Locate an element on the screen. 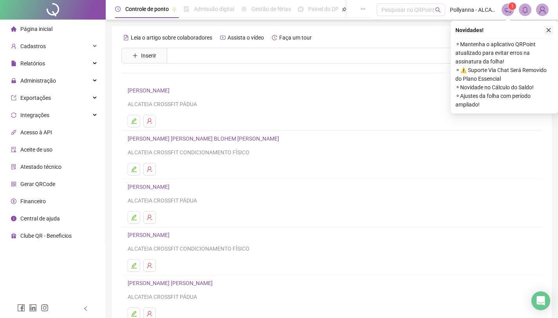 This screenshot has width=558, height=318. span: user-add is located at coordinates (14, 46).